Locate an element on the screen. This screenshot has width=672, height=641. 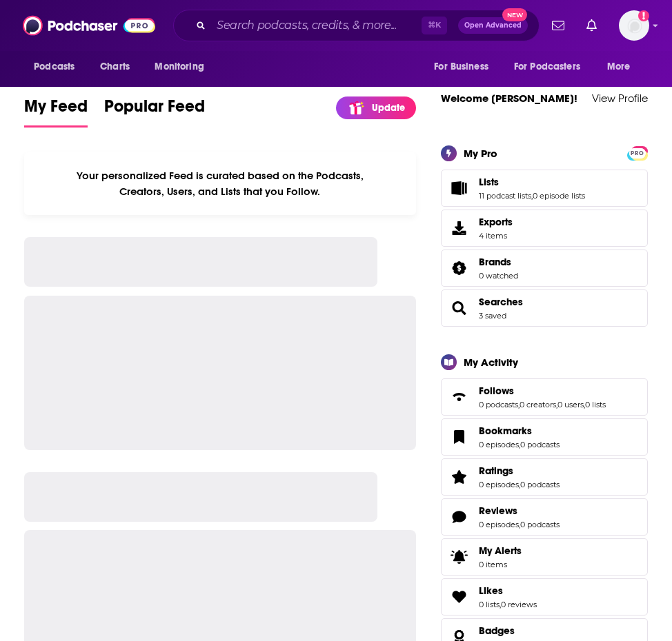
span: 0 items is located at coordinates (500, 565).